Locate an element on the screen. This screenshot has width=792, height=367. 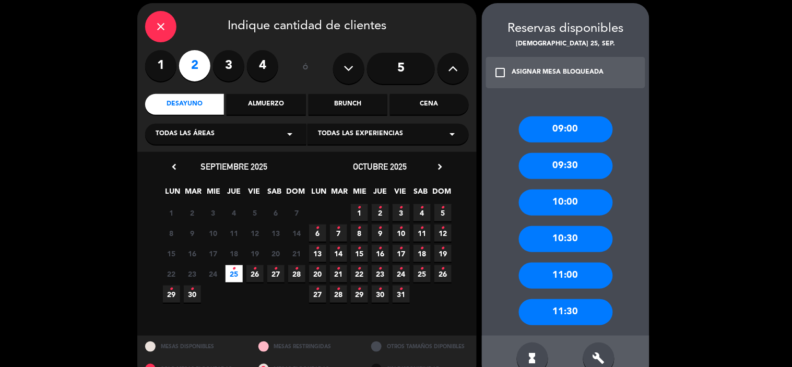
div: MESAS RESTRINGIDAS is located at coordinates (307, 347).